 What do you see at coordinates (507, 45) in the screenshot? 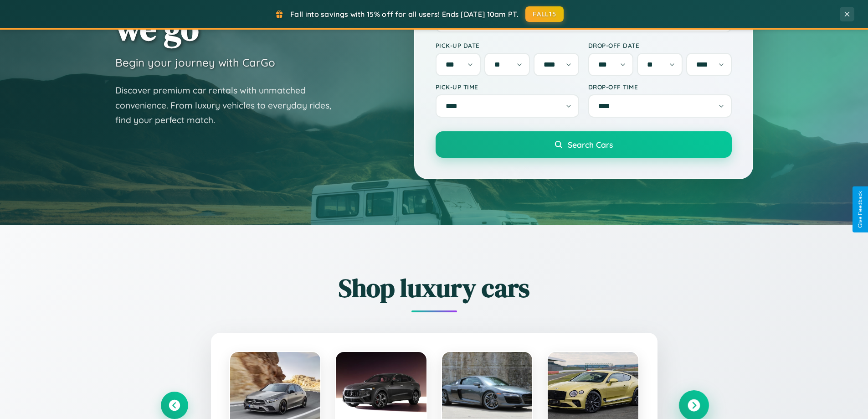
I see `label: Pick-up Date` at bounding box center [507, 45].